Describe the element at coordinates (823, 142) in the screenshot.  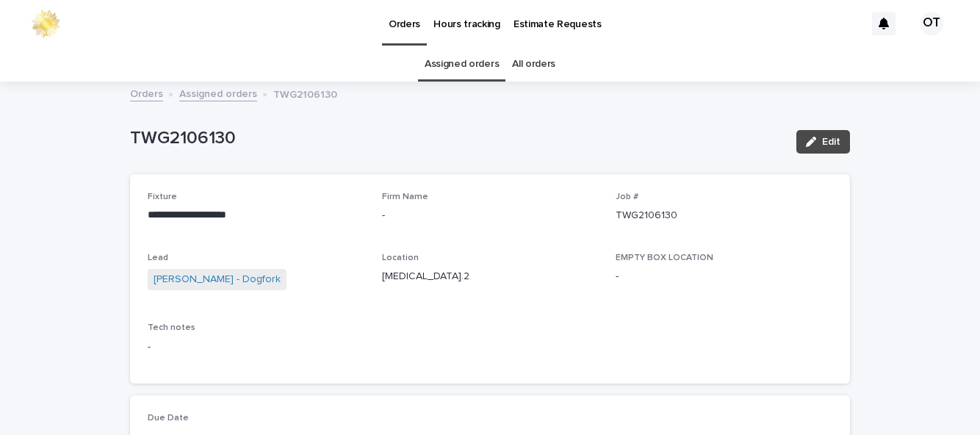
I see `button: Edit` at that location.